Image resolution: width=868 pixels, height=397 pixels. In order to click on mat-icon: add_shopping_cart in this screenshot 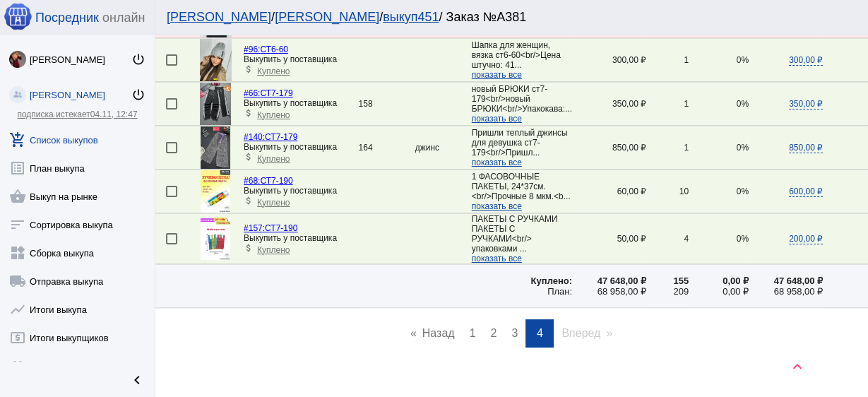, I will do `click(18, 139)`.